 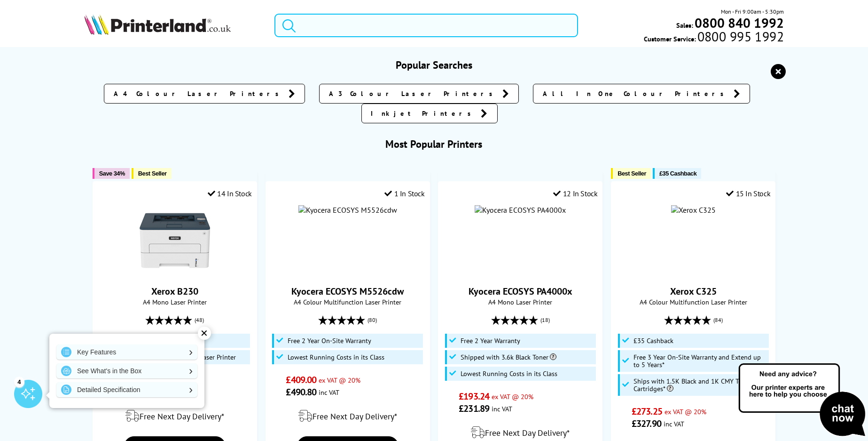 I want to click on img: Xerox B230, so click(x=175, y=240).